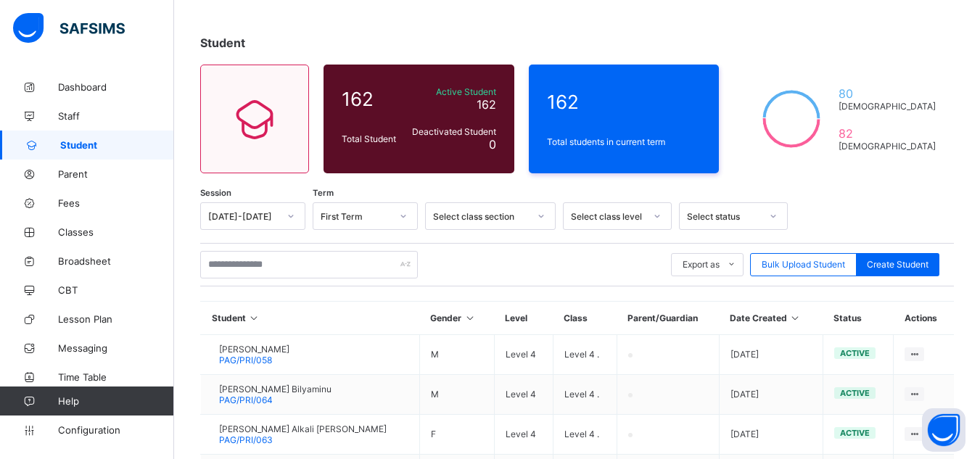  What do you see at coordinates (372, 138) in the screenshot?
I see `div: Total Student` at bounding box center [372, 138].